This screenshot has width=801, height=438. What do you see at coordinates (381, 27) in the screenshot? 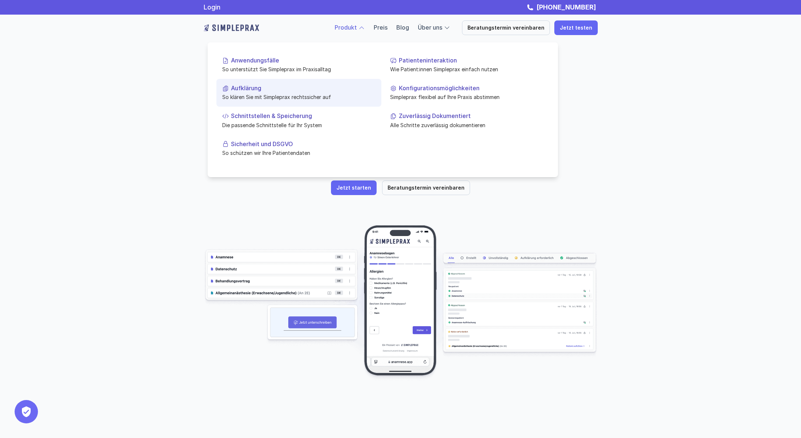
I see `a: Preis` at bounding box center [381, 27].